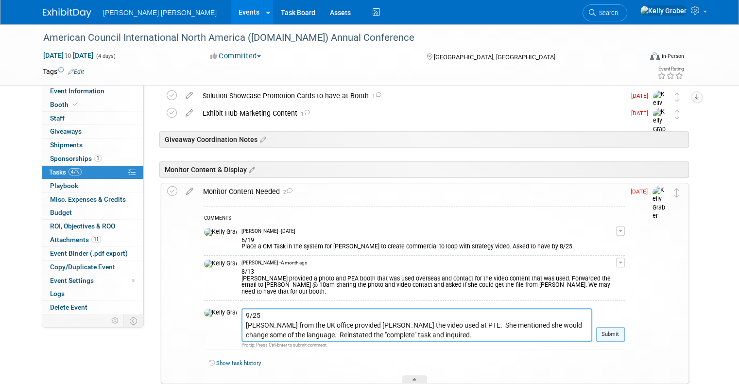 This screenshot has height=384, width=739. What do you see at coordinates (88, 199) in the screenshot?
I see `span: Misc. Expenses & Credits` at bounding box center [88, 199].